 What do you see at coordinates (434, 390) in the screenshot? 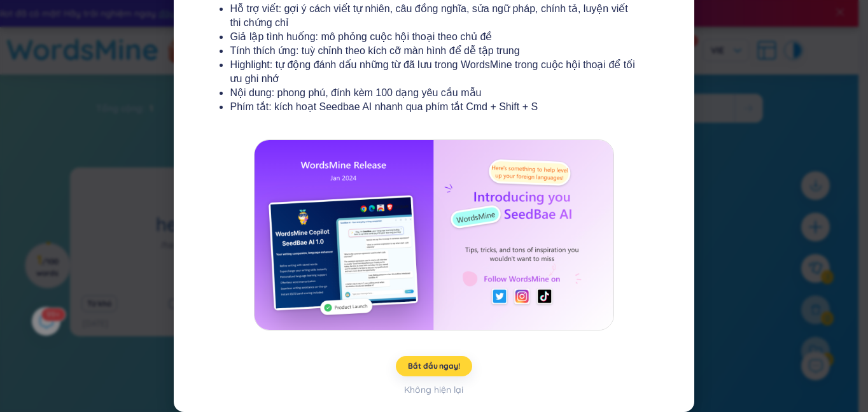
I see `div: Không hiện lại` at bounding box center [434, 390].